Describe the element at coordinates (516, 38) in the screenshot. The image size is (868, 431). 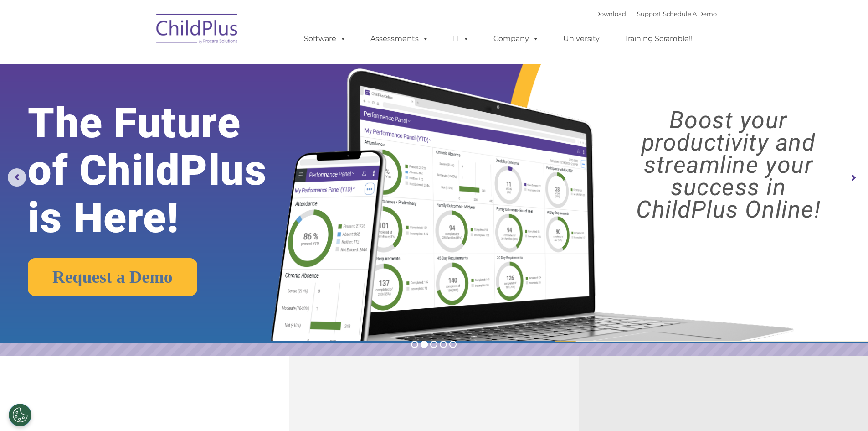
I see `a: Company` at that location.